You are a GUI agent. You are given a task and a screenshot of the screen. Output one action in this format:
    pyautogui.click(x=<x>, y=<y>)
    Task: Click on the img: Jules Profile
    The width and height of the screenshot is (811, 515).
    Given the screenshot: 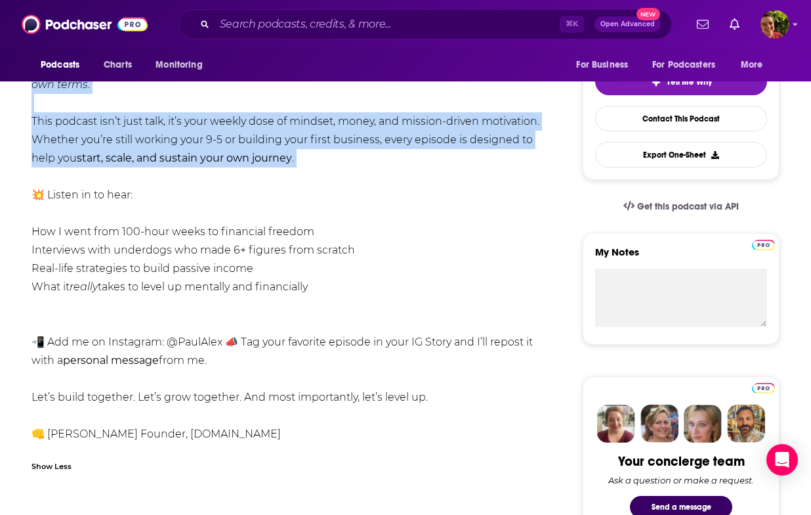 What is the action you would take?
    pyautogui.click(x=703, y=423)
    